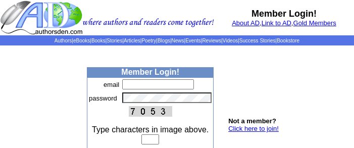 This screenshot has width=354, height=148. I want to click on a: News, so click(178, 40).